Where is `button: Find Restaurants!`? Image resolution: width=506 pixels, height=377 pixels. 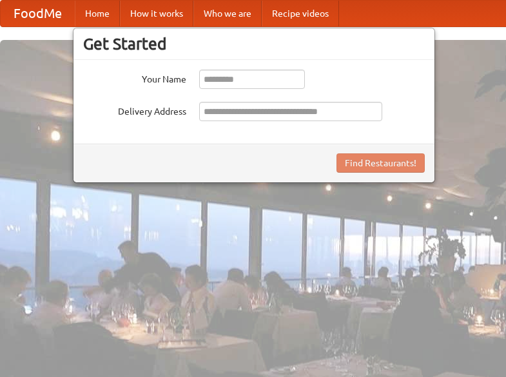
button: Find Restaurants! is located at coordinates (380, 163).